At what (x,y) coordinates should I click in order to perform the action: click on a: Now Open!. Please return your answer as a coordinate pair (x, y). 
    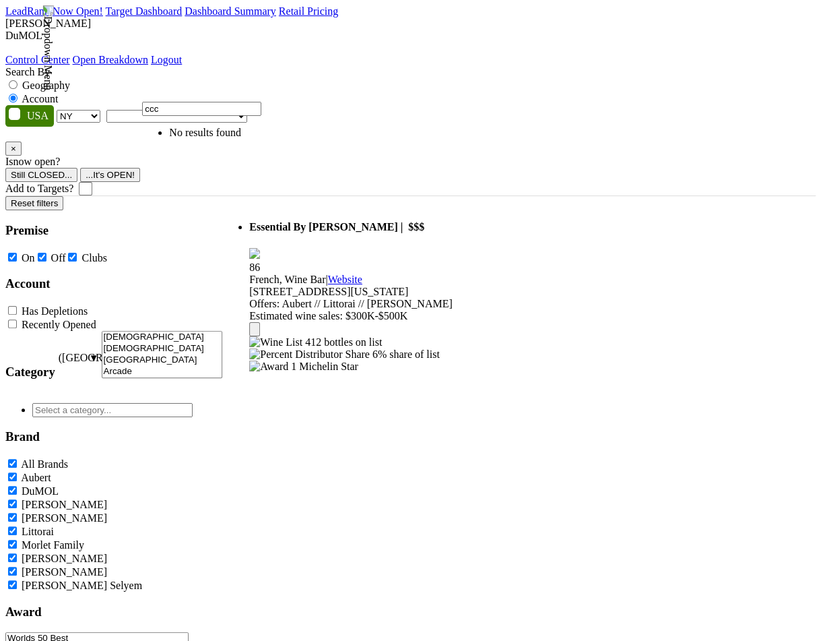
    Looking at the image, I should click on (77, 11).